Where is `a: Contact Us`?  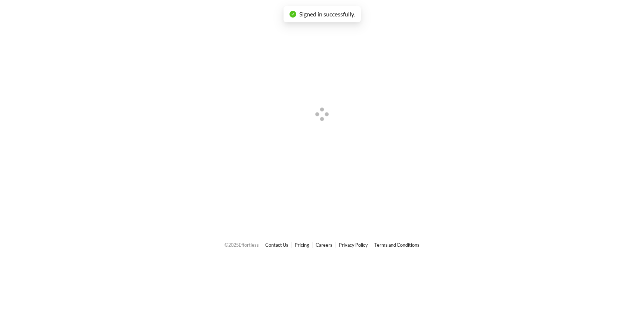 a: Contact Us is located at coordinates (277, 245).